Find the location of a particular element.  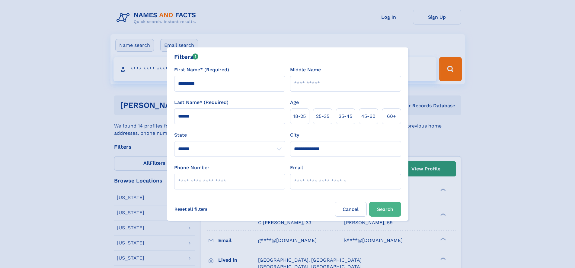

span: 60+ is located at coordinates (392, 116).